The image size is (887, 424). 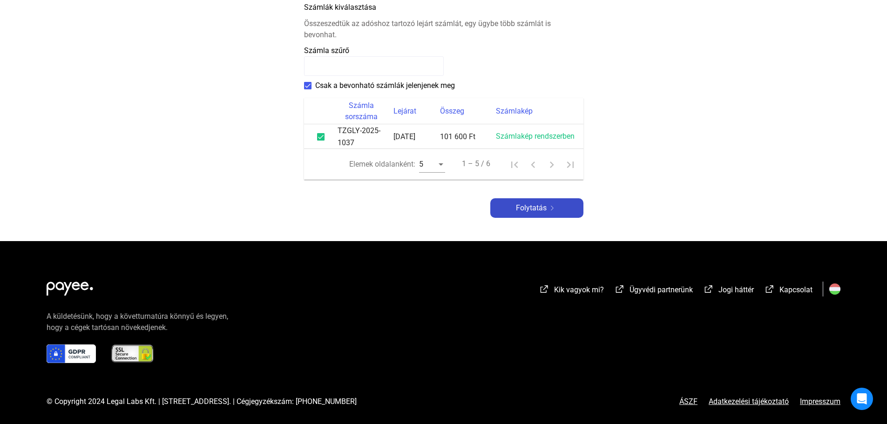 I want to click on a: ÁSZF, so click(x=688, y=402).